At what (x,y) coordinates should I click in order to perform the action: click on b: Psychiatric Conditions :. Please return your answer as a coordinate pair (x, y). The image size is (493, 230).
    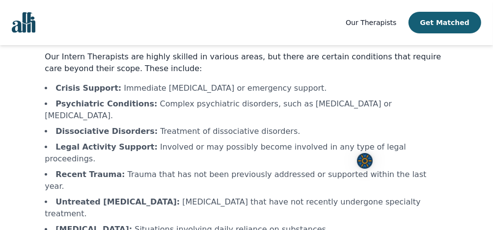
    Looking at the image, I should click on (106, 104).